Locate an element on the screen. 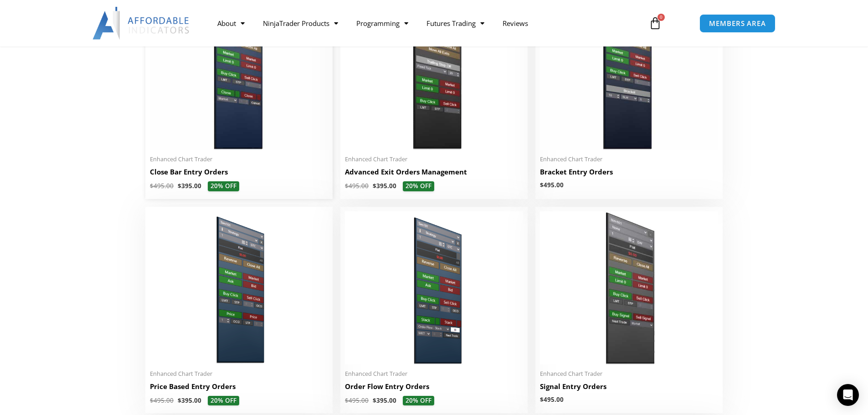 The width and height of the screenshot is (868, 415). a: Advanced Exit Orders Management is located at coordinates (434, 174).